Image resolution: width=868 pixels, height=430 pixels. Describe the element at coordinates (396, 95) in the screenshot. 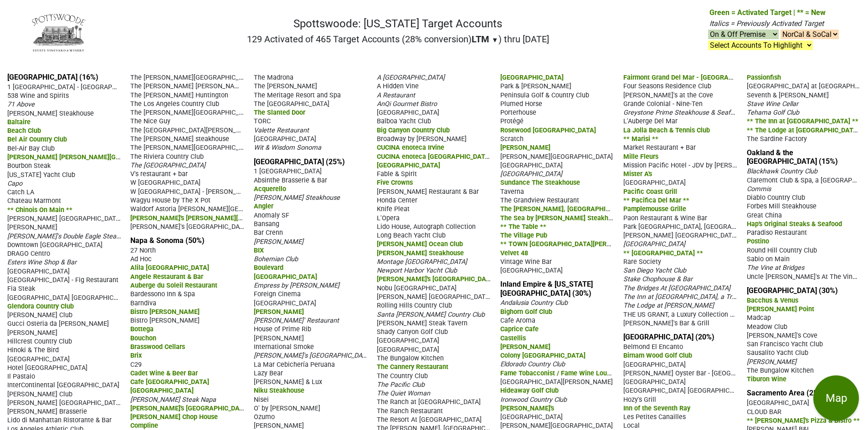

I see `span: A Restaurant` at that location.